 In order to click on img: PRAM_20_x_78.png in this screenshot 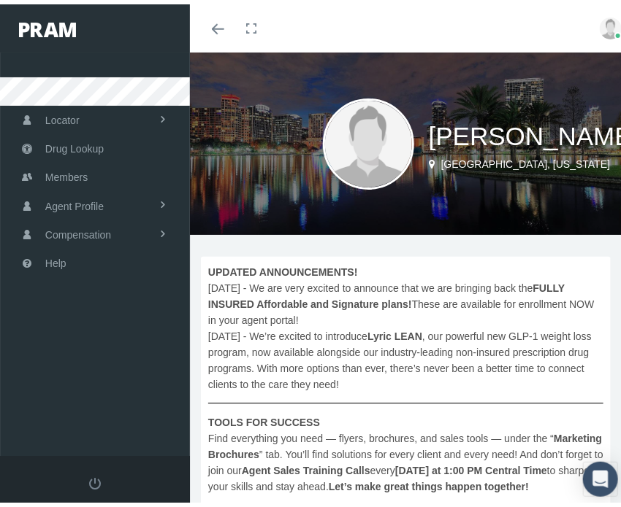, I will do `click(47, 26)`.